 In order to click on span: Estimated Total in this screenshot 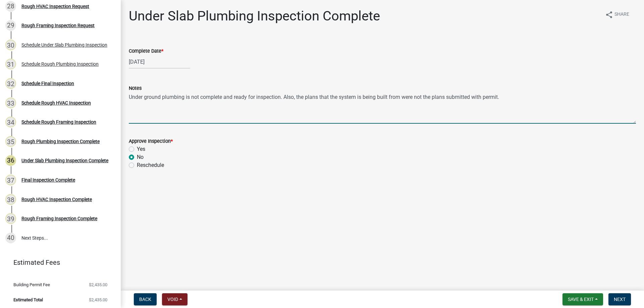, I will do `click(28, 300)`.